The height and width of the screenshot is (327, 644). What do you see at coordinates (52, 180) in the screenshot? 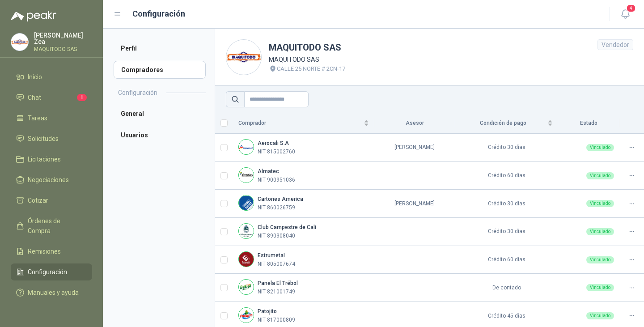
I see `a: Negociaciones` at bounding box center [52, 180].